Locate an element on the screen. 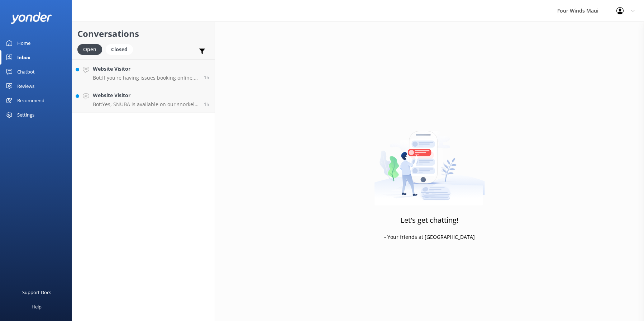  p: Bot: Yes, SNUBA is available on our snorkel tours. You can add SNUBA when booking your snorkel to... is located at coordinates (146, 104).